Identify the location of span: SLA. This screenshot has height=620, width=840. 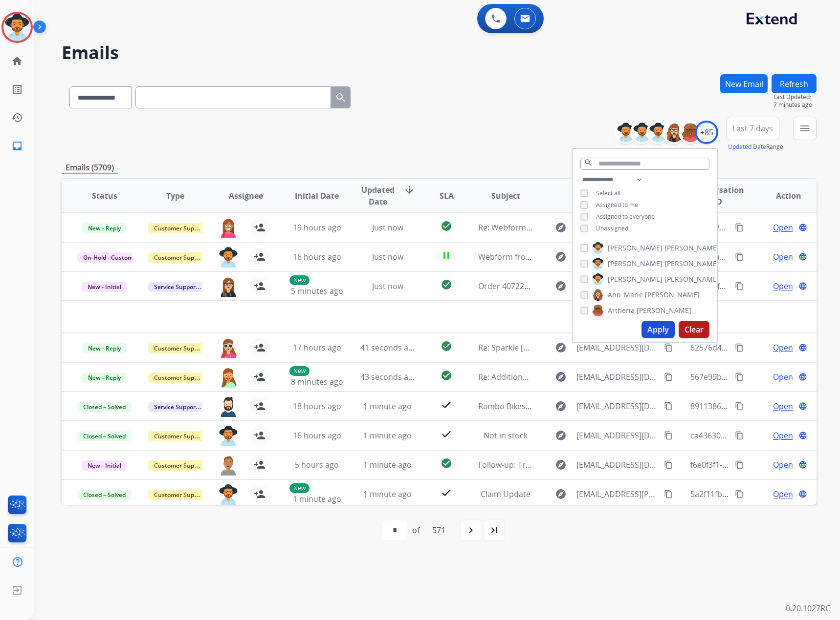
(446, 196).